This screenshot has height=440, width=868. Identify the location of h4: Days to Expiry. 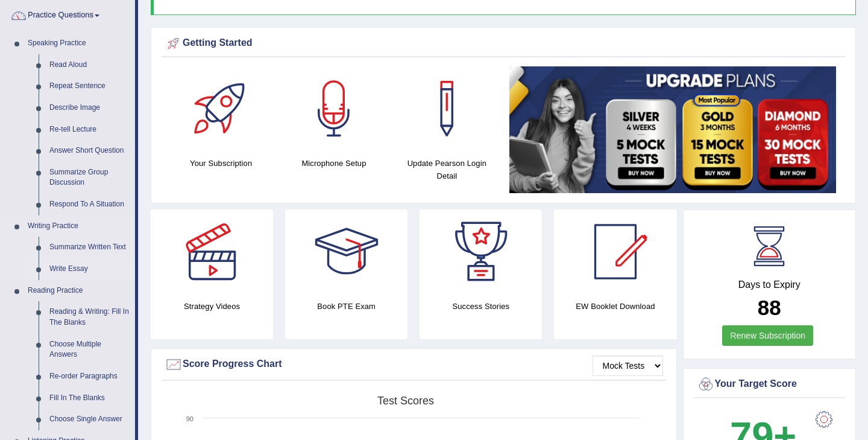
(769, 285).